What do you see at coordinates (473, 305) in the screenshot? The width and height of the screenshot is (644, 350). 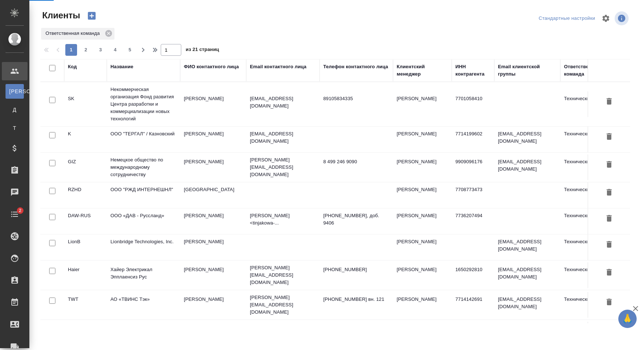 I see `td: 7714142691` at bounding box center [473, 305].